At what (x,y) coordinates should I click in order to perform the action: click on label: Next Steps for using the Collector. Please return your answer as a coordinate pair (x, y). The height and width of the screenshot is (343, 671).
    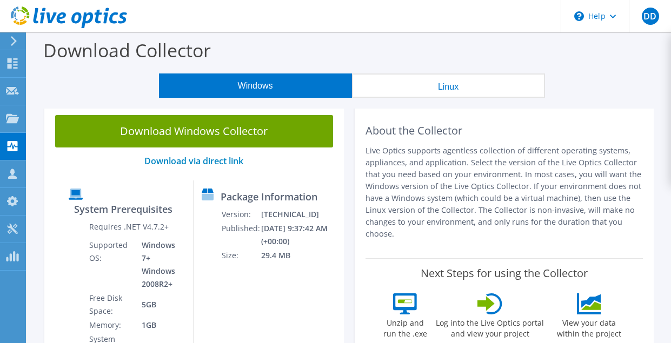
    Looking at the image, I should click on (504, 274).